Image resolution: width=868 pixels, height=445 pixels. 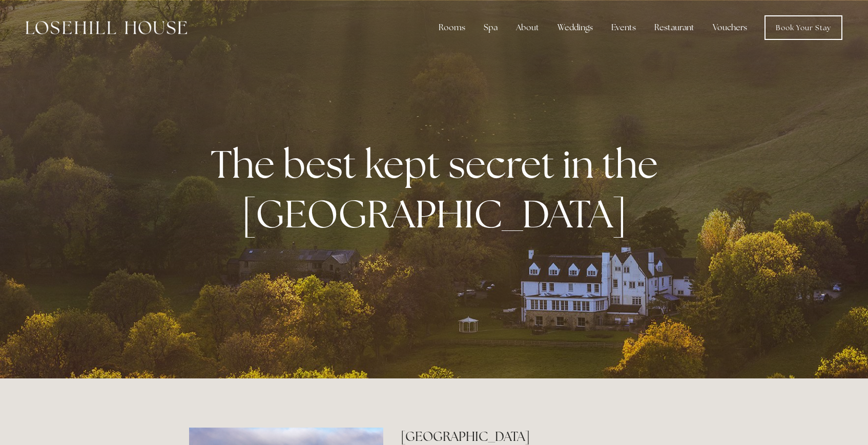 I want to click on div: Weddings, so click(x=575, y=28).